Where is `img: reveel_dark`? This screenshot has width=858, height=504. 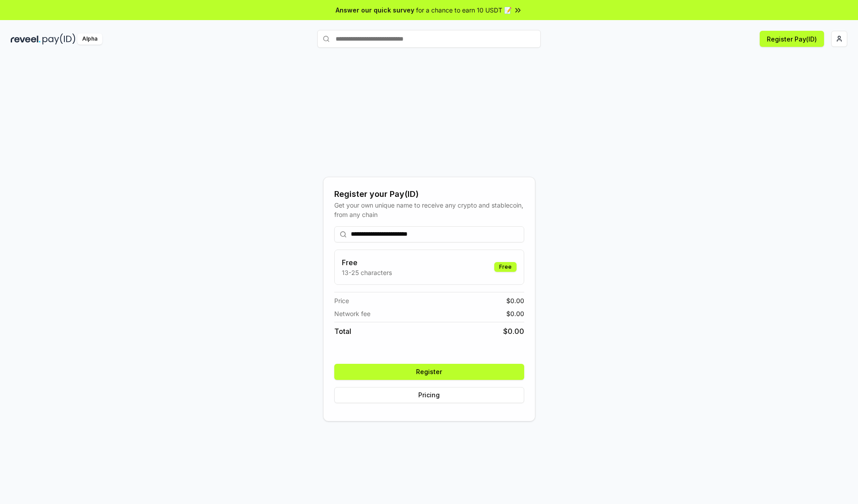
img: reveel_dark is located at coordinates (26, 39).